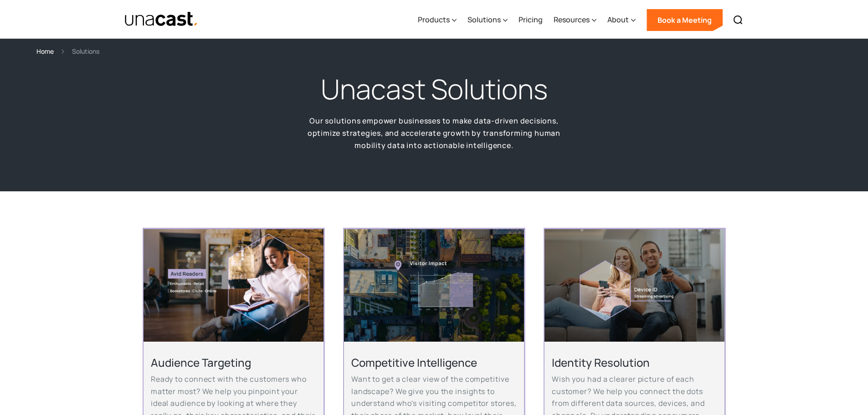  I want to click on h2: Audience Targeting, so click(233, 362).